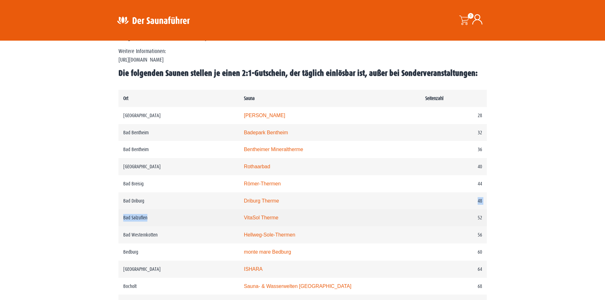 The width and height of the screenshot is (605, 300). What do you see at coordinates (261, 218) in the screenshot?
I see `a: VitaSol Therme` at bounding box center [261, 218].